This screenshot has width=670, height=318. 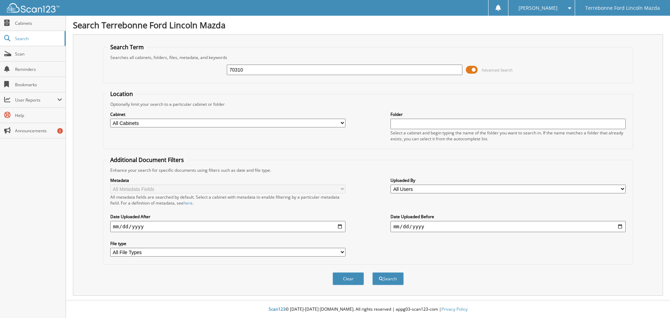 I want to click on label: Folder, so click(x=508, y=114).